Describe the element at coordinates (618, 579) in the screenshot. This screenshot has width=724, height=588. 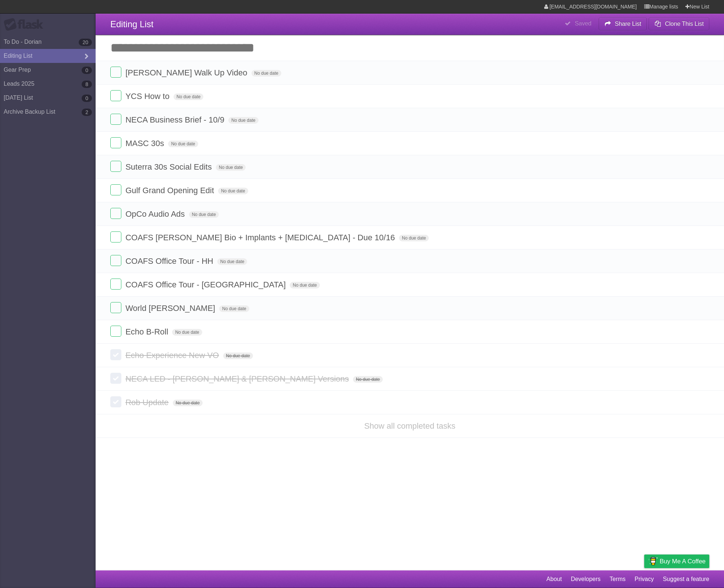
I see `a: Terms` at that location.